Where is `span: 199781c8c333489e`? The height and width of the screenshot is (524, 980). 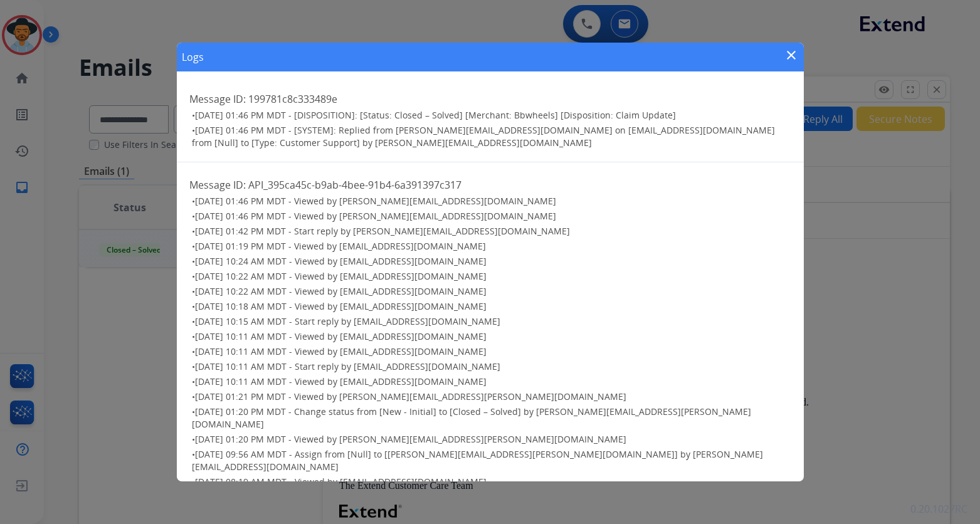 span: 199781c8c333489e is located at coordinates (293, 99).